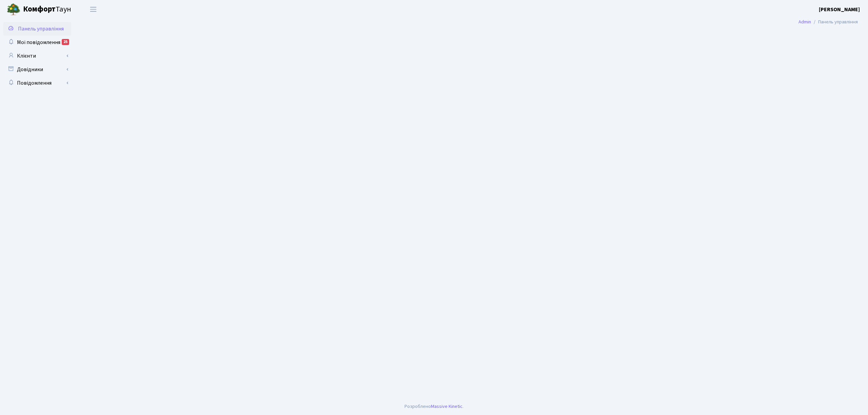 Image resolution: width=868 pixels, height=415 pixels. I want to click on span: Мої повідомлення, so click(39, 42).